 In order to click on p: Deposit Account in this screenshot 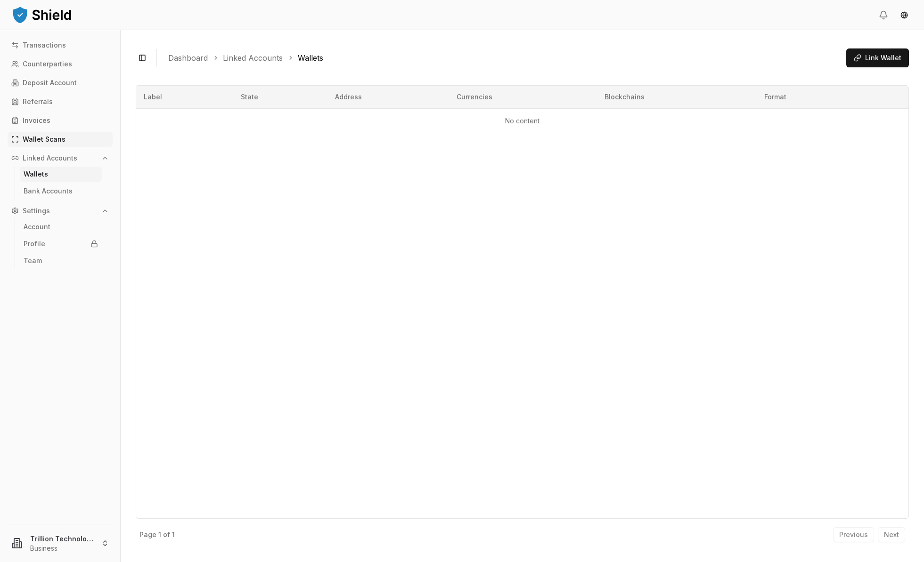, I will do `click(50, 82)`.